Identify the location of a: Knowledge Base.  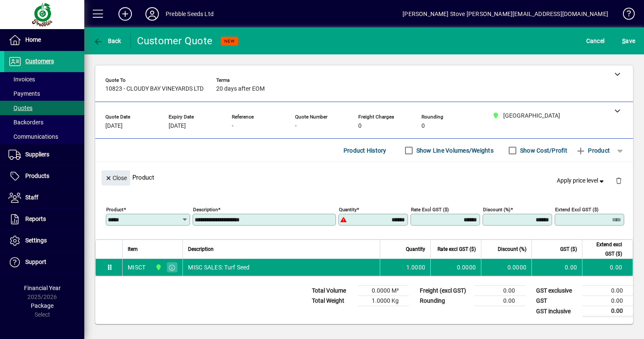
(625, 15).